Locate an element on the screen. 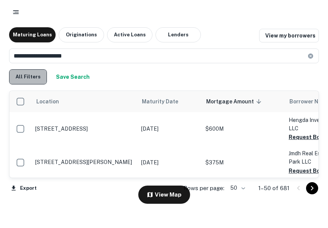  button: View Map is located at coordinates (164, 195).